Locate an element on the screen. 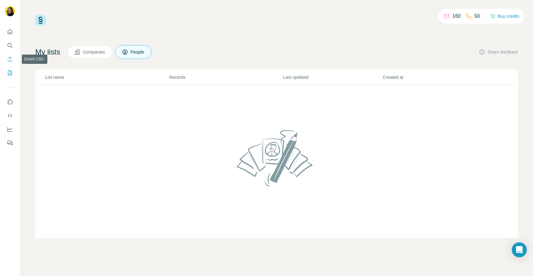  p: Records is located at coordinates (226, 77).